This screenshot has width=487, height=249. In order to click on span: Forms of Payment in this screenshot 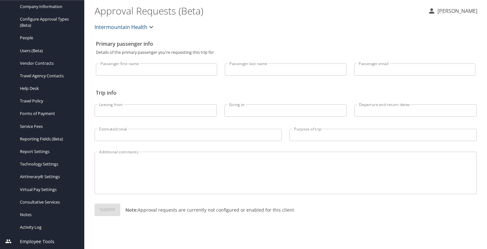, I will do `click(48, 113)`.